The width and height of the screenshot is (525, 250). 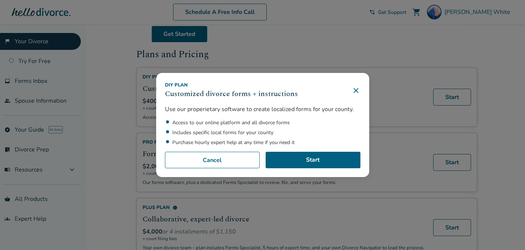 I want to click on div: DIY Plan, so click(x=231, y=85).